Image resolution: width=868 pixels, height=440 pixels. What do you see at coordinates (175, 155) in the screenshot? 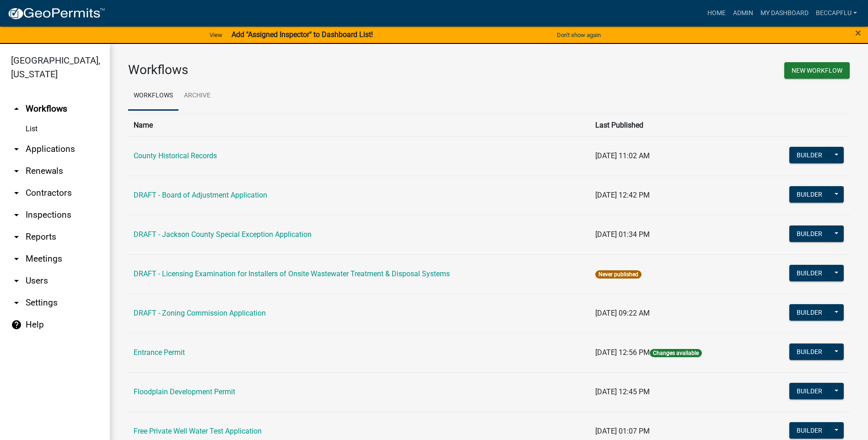
I see `a: County Historical Records` at bounding box center [175, 155].